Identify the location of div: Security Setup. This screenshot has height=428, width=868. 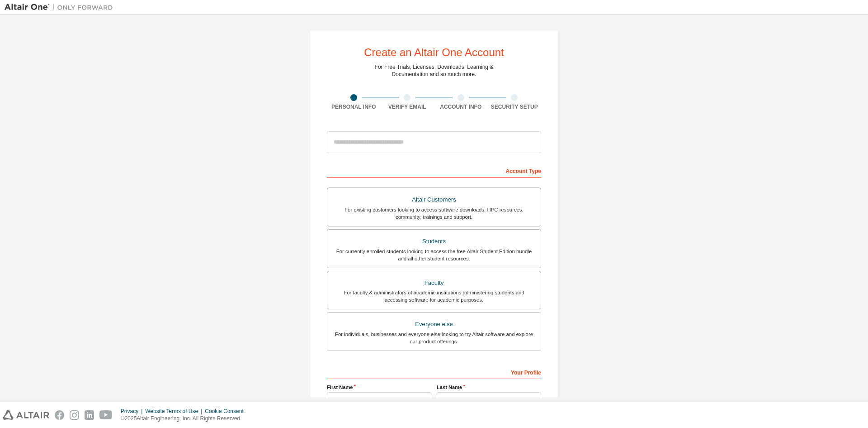
(515, 107).